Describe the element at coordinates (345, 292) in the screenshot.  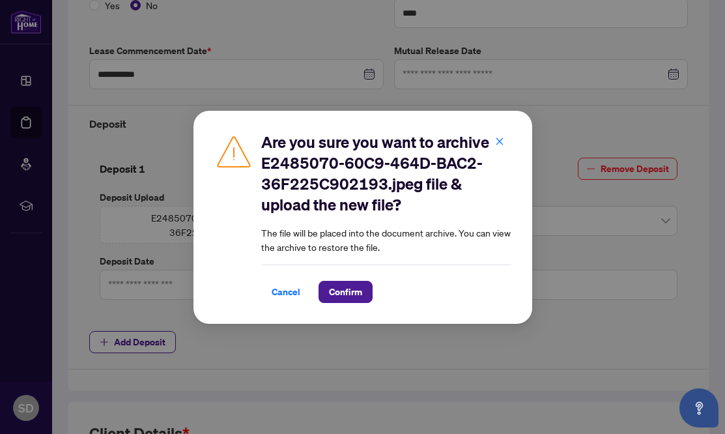
I see `span: Confirm` at that location.